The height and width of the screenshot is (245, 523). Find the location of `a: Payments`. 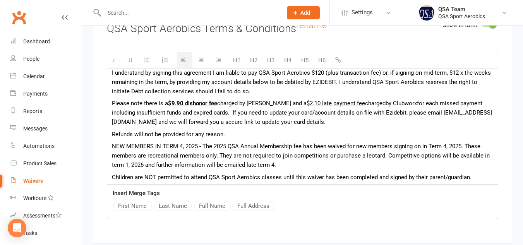

a: Payments is located at coordinates (46, 94).